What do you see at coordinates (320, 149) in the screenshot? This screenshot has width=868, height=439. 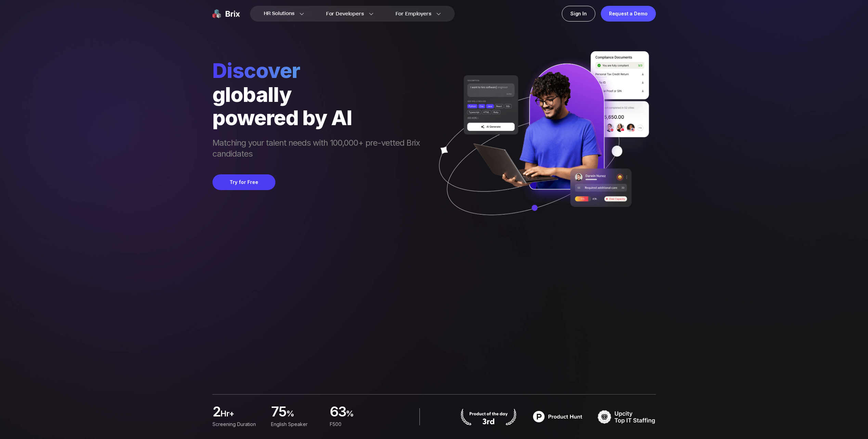 I see `span: Matching your talent needs with 100,000+ pre-vetted Brix candidates` at bounding box center [320, 149].